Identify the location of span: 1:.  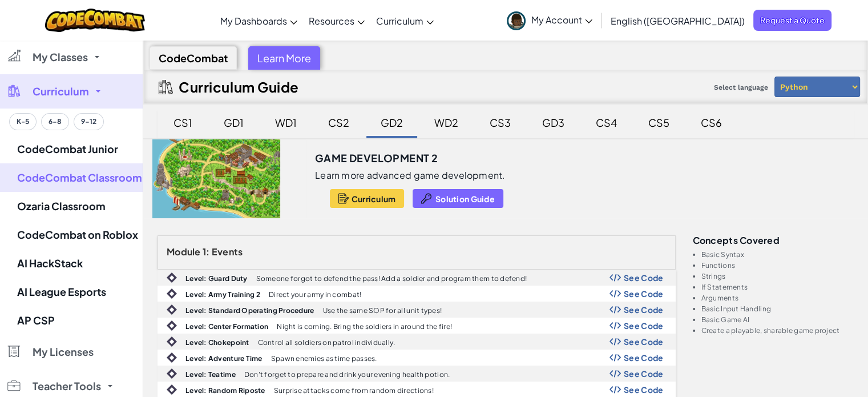
(206, 251).